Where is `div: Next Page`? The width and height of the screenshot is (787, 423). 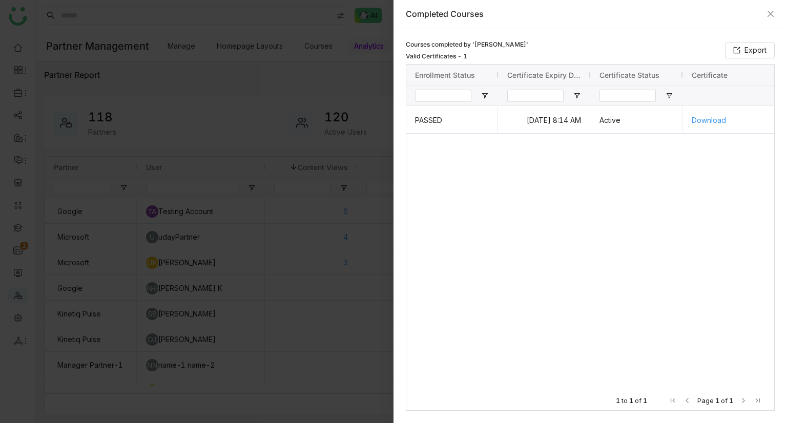
div: Next Page is located at coordinates (743, 400).